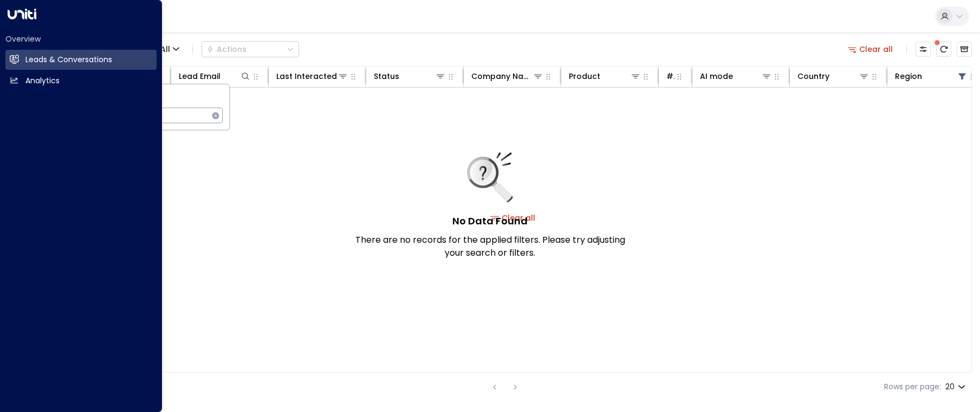 This screenshot has height=412, width=980. Describe the element at coordinates (923, 49) in the screenshot. I see `button: Customize` at that location.